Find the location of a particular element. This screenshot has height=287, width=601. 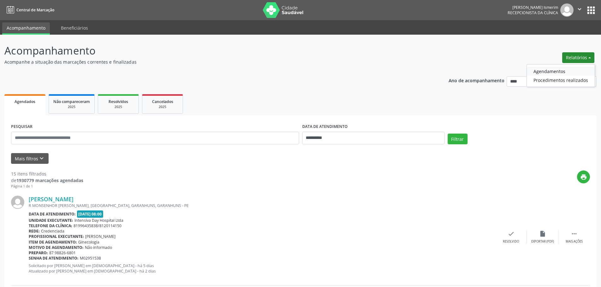

span: Recepcionista da clínica is located at coordinates (533, 13).